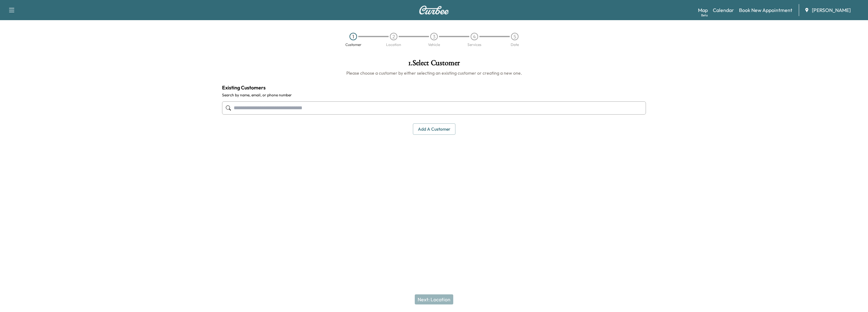 Image resolution: width=868 pixels, height=312 pixels. What do you see at coordinates (515, 37) in the screenshot?
I see `div: 5` at bounding box center [515, 37].